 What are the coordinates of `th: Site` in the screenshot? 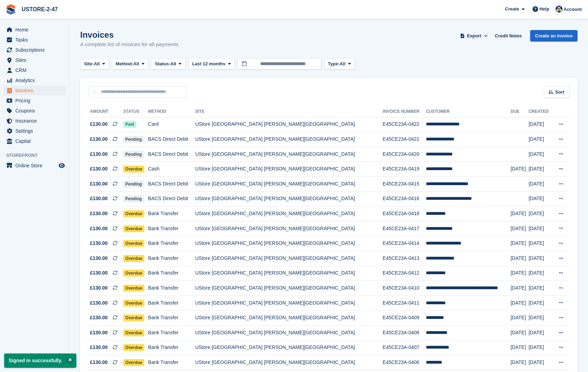 It's located at (289, 112).